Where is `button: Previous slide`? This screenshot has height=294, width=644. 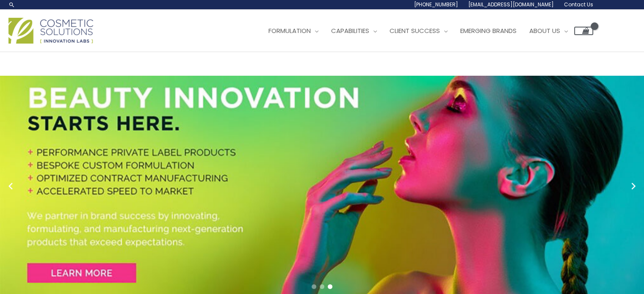
button: Previous slide is located at coordinates (10, 186).